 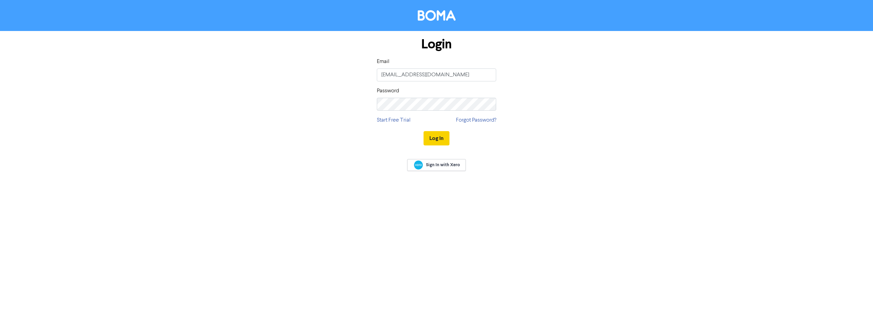 What do you see at coordinates (856, 297) in the screenshot?
I see `div: Chat Widget` at bounding box center [856, 297].